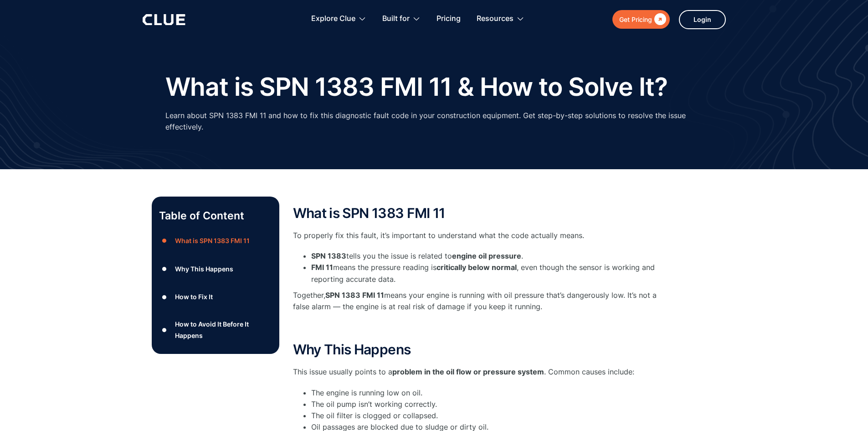 This screenshot has height=431, width=868. Describe the element at coordinates (476, 213) in the screenshot. I see `h2: What is SPN 1383 FMI 11` at that location.